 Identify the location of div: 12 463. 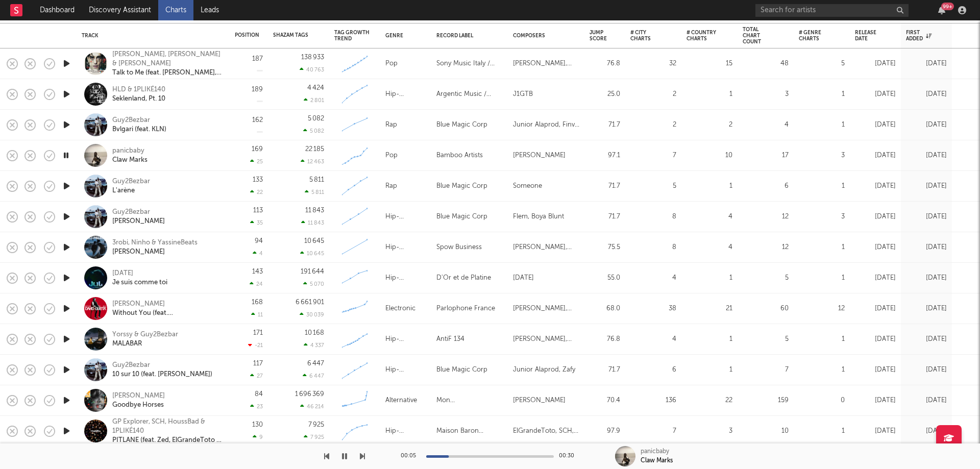
(312, 161).